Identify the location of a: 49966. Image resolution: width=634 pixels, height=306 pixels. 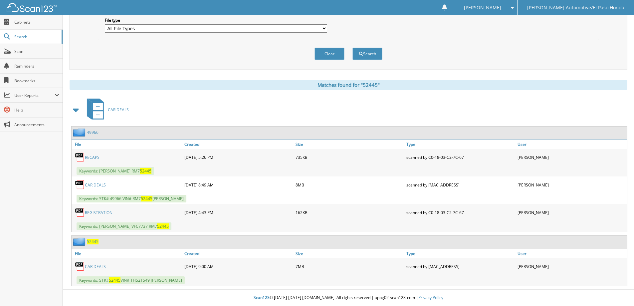
(93, 132).